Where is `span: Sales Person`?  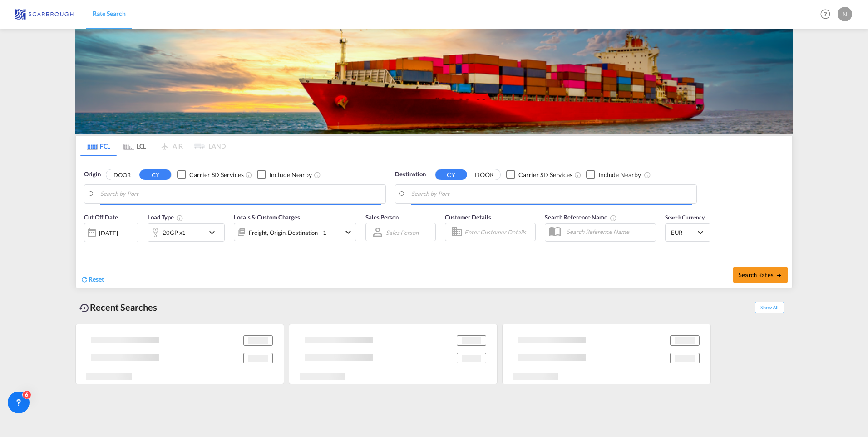
span: Sales Person is located at coordinates (382, 217).